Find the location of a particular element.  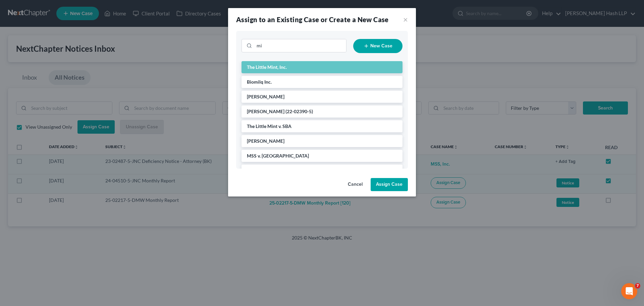

button: Cancel is located at coordinates (355, 185).